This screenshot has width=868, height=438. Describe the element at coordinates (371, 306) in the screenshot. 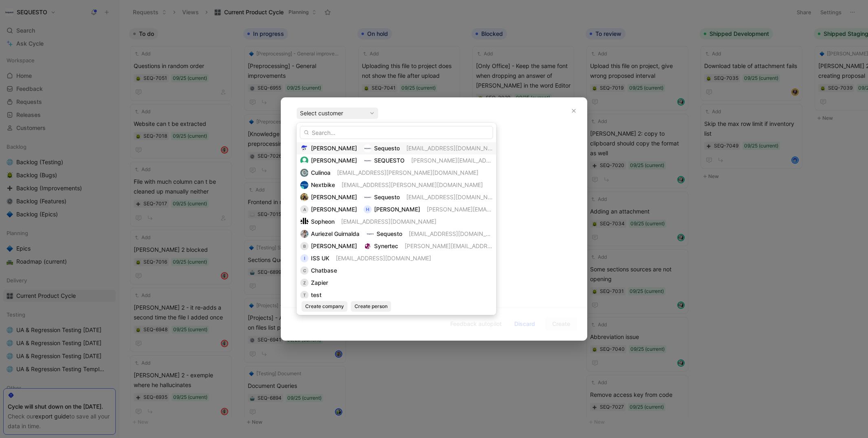

I see `button: Create person` at that location.